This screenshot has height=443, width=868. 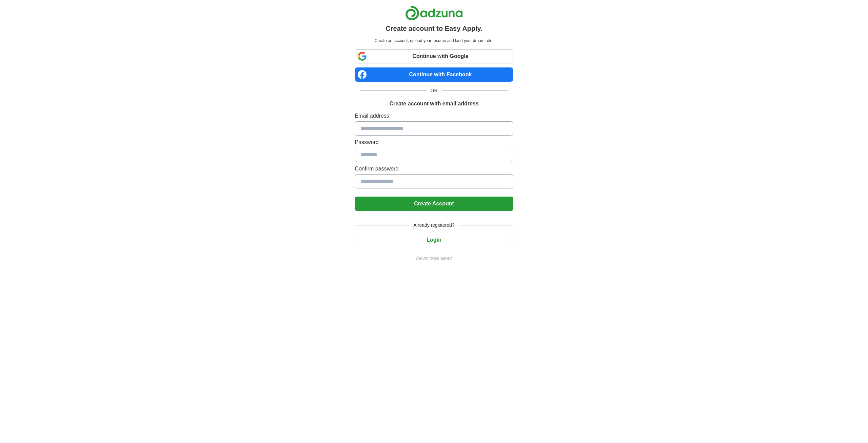 I want to click on span: Already registered?, so click(x=434, y=225).